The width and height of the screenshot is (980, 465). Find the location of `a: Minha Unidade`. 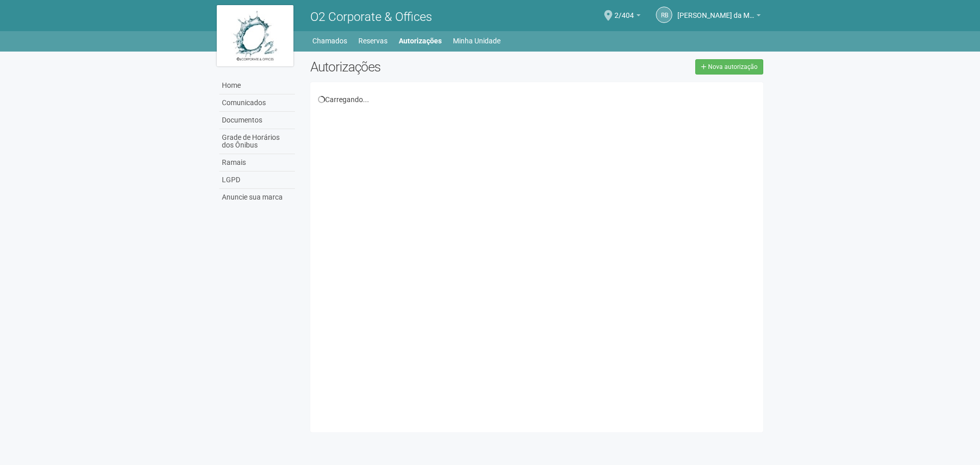

a: Minha Unidade is located at coordinates (476, 41).